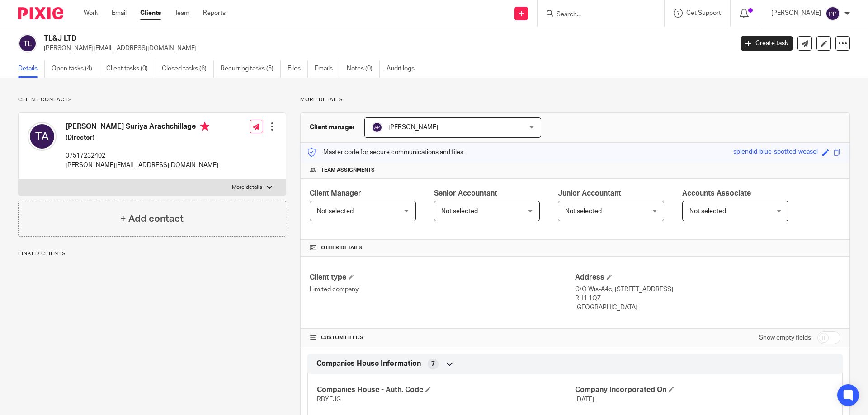 The width and height of the screenshot is (868, 415). Describe the element at coordinates (767, 43) in the screenshot. I see `a: Create task` at that location.